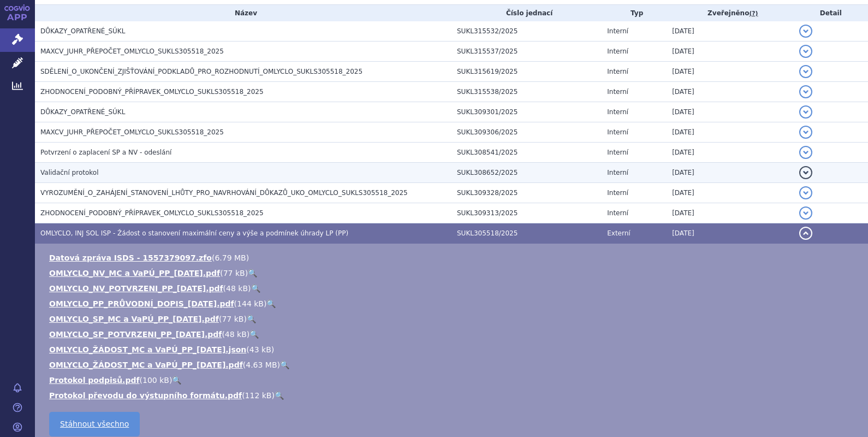  What do you see at coordinates (260, 350) in the screenshot?
I see `span: 43 kB` at bounding box center [260, 350].